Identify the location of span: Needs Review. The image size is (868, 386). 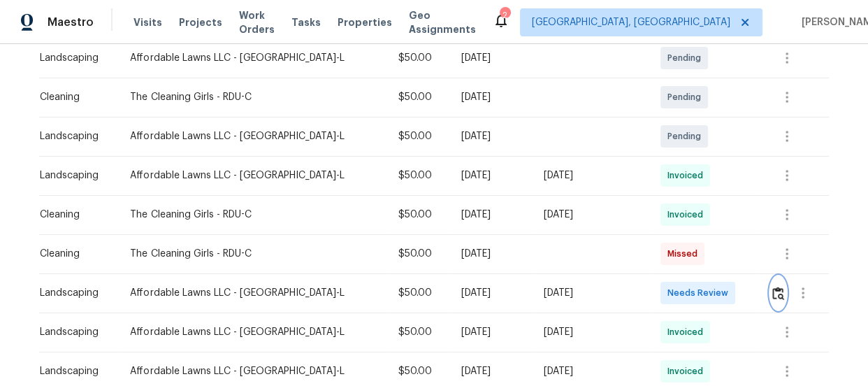
(700, 293).